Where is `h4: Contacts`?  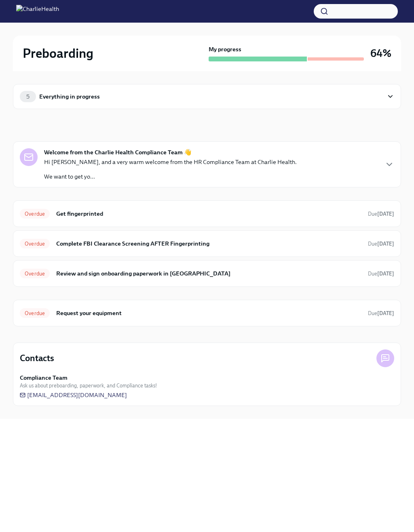
h4: Contacts is located at coordinates (37, 359).